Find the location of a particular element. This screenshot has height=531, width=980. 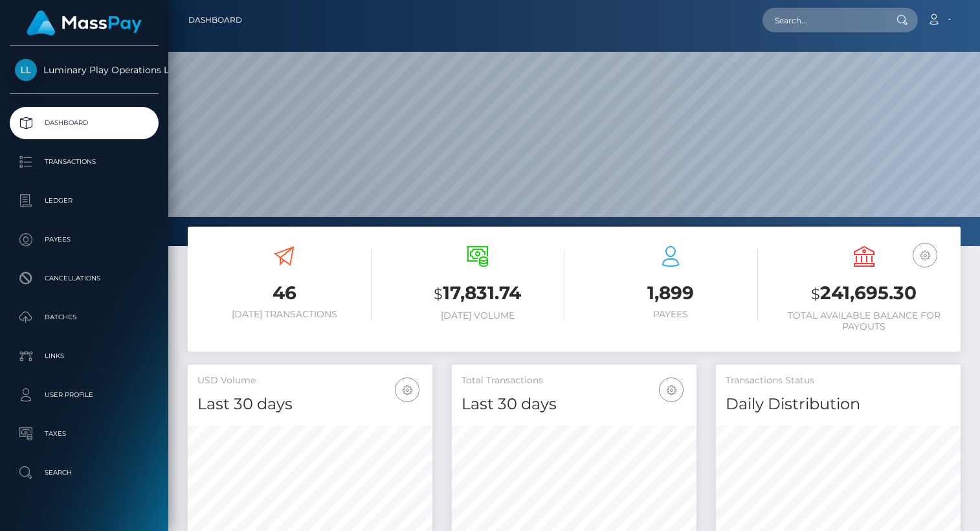

a: Transactions is located at coordinates (84, 162).